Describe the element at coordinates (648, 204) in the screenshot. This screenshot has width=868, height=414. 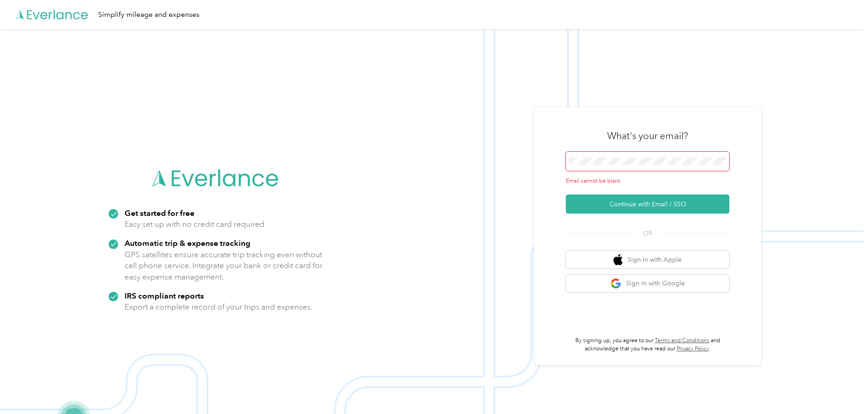
I see `button: Continue with Email / SSO` at that location.